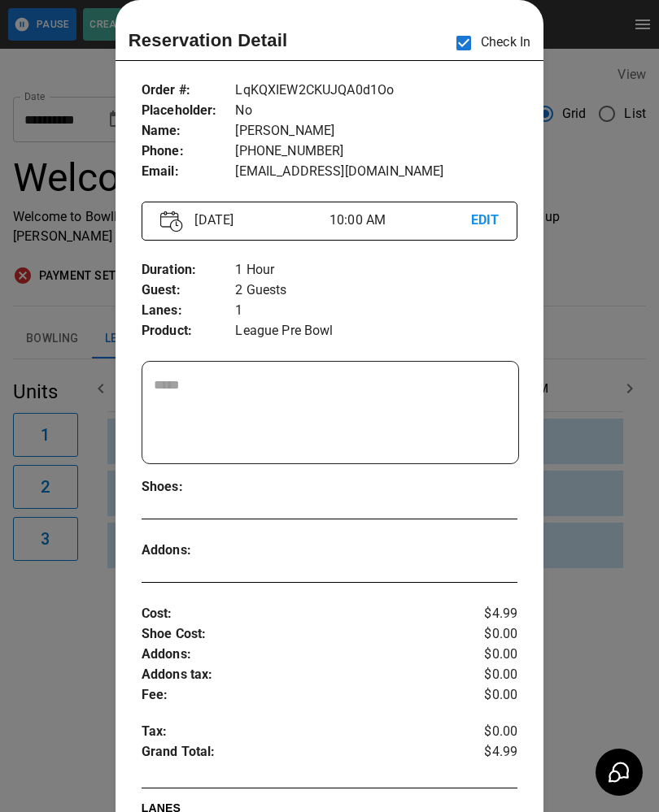 This screenshot has width=659, height=812. Describe the element at coordinates (188, 270) in the screenshot. I see `p: Duration :` at that location.